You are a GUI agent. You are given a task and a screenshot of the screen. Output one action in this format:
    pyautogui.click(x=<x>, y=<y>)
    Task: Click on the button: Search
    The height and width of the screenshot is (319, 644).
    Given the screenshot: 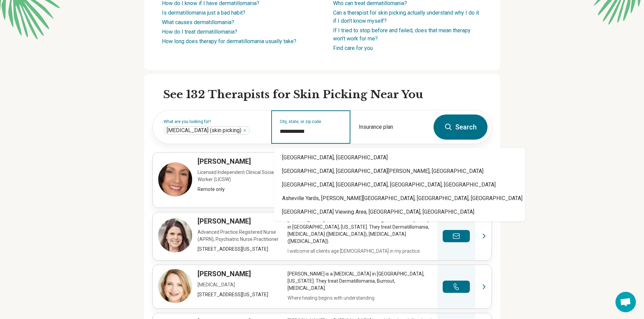 What is the action you would take?
    pyautogui.click(x=460, y=127)
    